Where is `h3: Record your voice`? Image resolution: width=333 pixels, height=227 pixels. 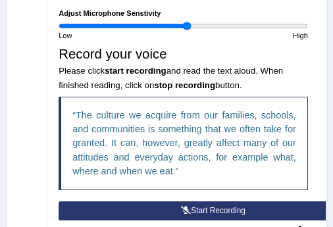 h3: Record your voice is located at coordinates (183, 68).